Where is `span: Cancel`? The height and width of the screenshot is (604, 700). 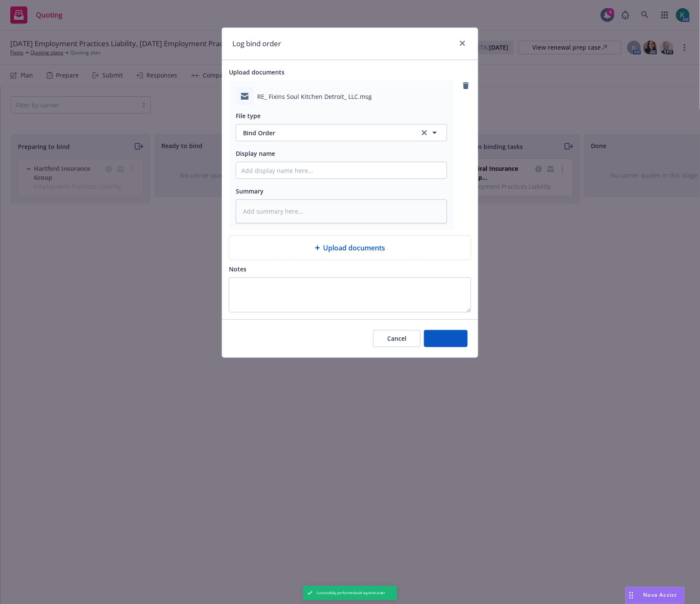 span: Cancel is located at coordinates (397, 338).